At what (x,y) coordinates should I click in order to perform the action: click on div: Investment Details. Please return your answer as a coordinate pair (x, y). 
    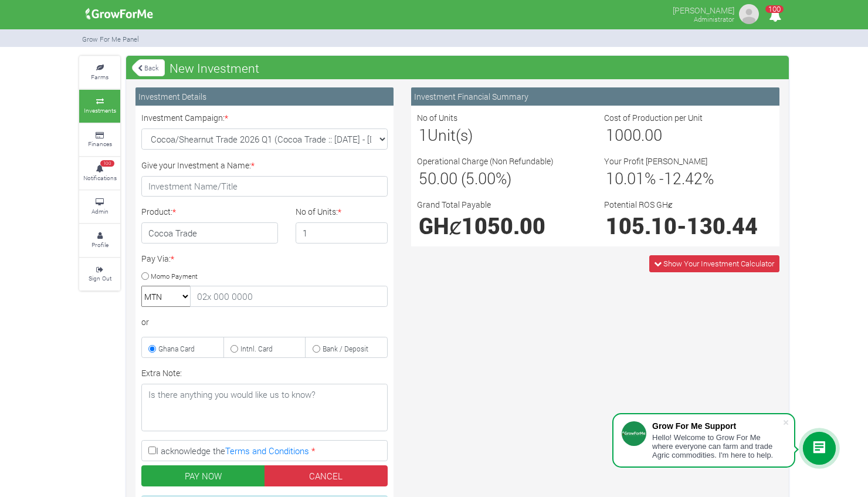
    Looking at the image, I should click on (264, 96).